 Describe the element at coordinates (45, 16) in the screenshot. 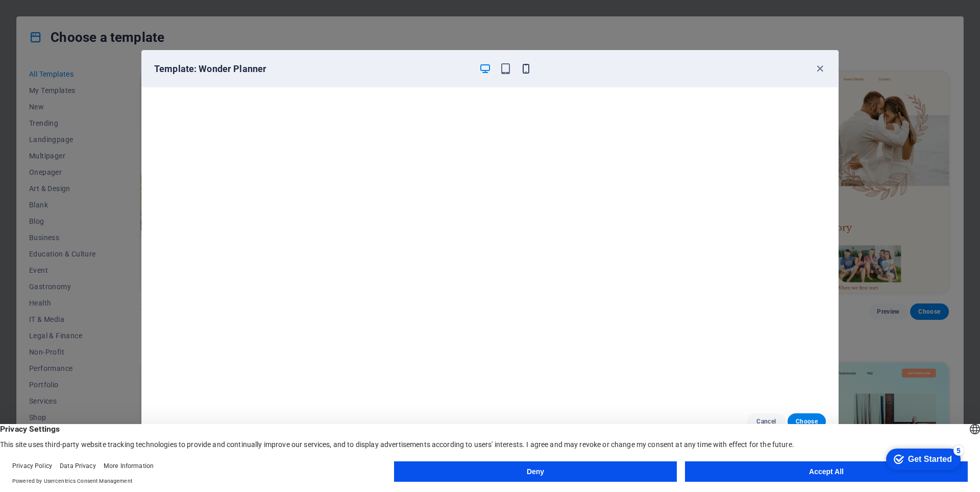

I see `div: Get Started 5 items remaining, 0% complete` at that location.